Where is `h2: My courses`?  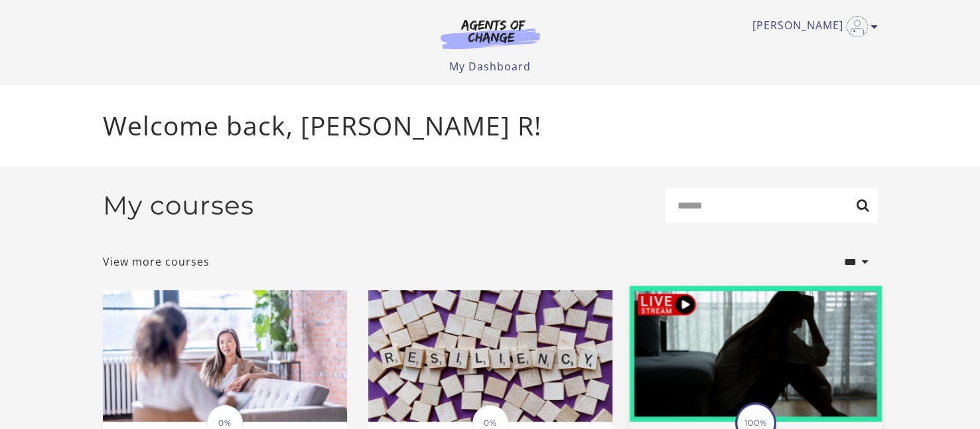
h2: My courses is located at coordinates (178, 205).